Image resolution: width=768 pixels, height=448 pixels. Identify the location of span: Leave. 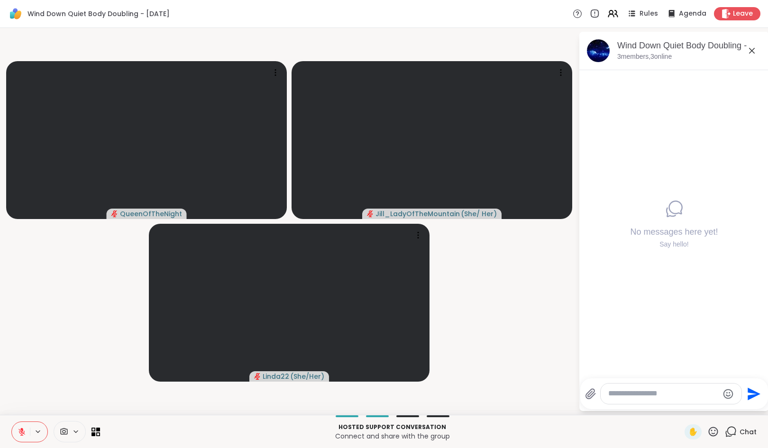
(743, 14).